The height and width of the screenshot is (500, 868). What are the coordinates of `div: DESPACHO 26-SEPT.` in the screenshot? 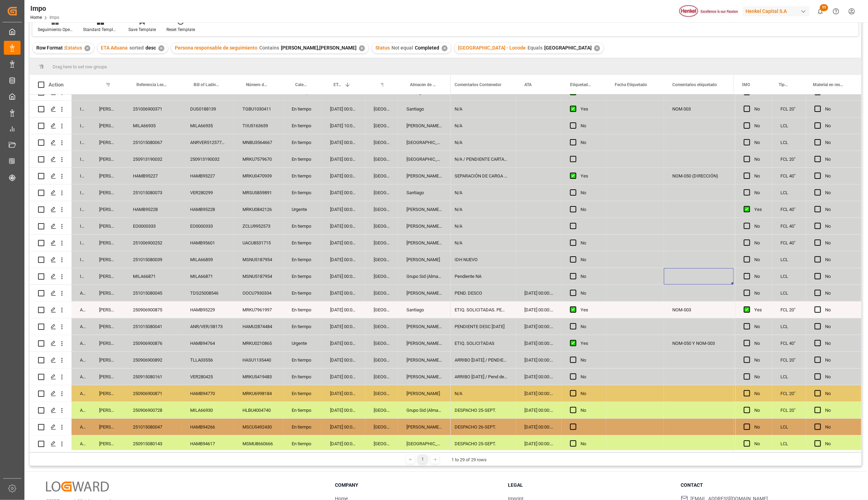 It's located at (481, 427).